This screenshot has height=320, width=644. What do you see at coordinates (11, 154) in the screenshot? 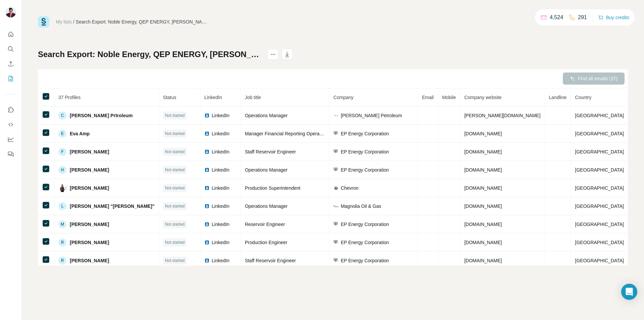
I see `button: Feedback` at bounding box center [11, 154].